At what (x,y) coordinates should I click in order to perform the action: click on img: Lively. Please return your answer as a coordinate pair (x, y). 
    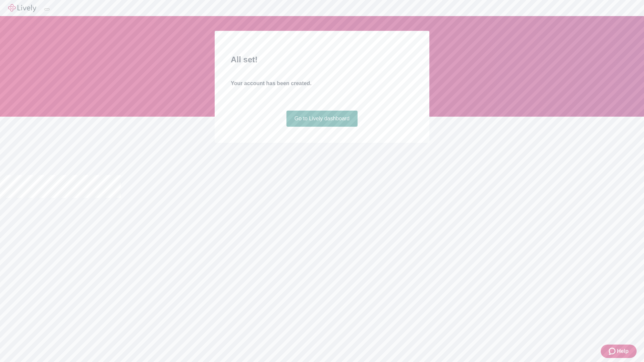
    Looking at the image, I should click on (22, 8).